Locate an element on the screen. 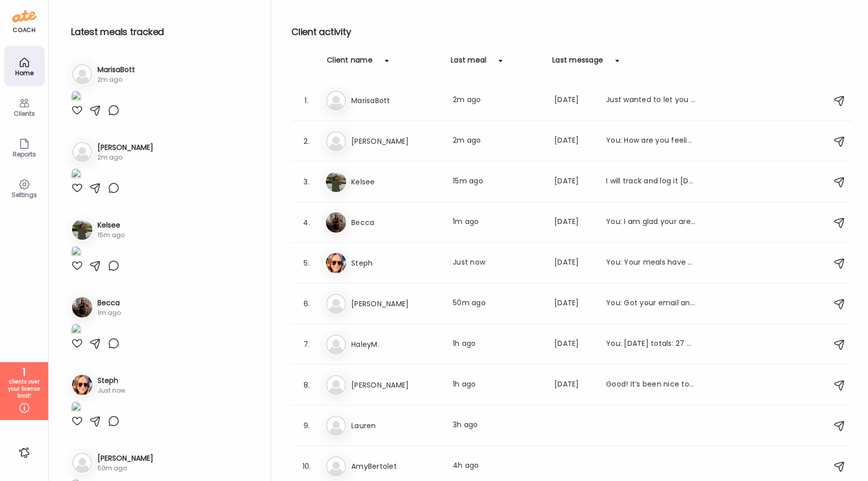 This screenshot has width=868, height=481. div: You: Your meals have been looking great! A balance of macros and incorporation of fruits and veggies is located at coordinates (651, 263).